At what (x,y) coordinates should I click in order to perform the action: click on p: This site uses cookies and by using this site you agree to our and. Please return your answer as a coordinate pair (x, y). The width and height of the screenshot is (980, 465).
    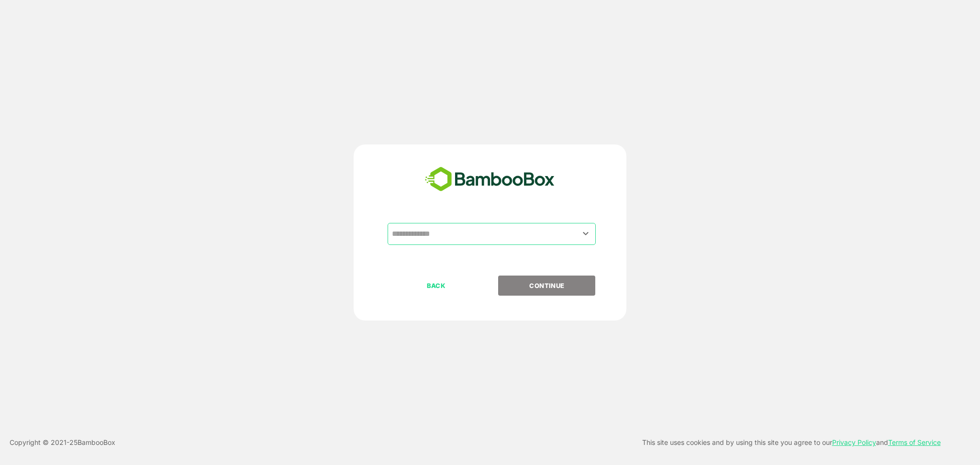
    Looking at the image, I should click on (791, 442).